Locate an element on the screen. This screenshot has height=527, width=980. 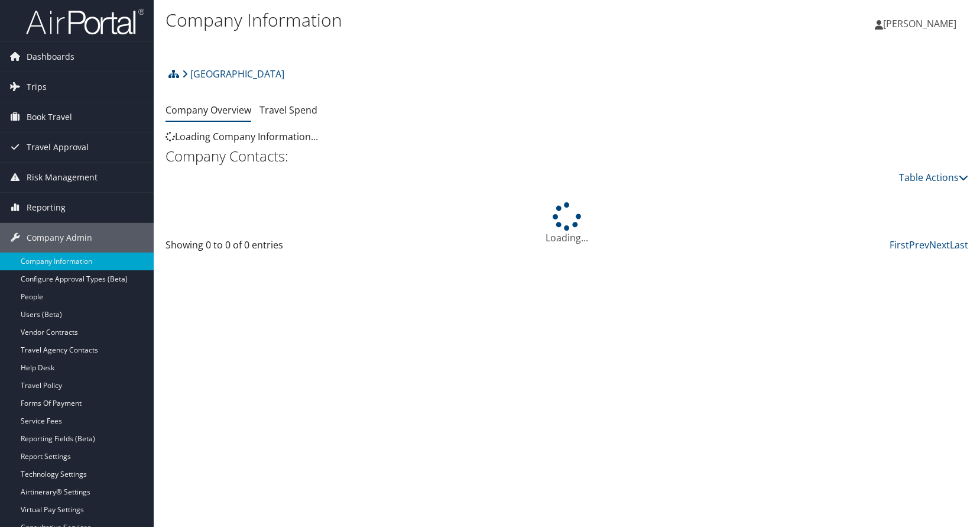
a: Travel Spend is located at coordinates (288, 110).